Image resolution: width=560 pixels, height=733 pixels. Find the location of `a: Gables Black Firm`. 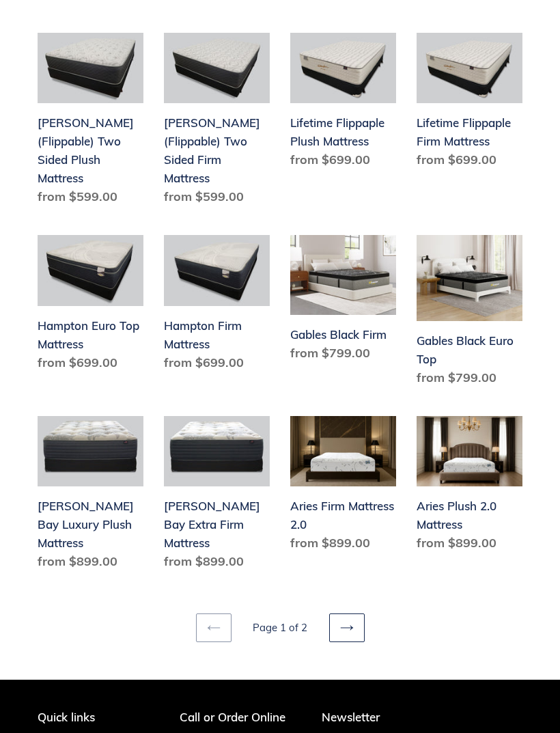

a: Gables Black Firm is located at coordinates (343, 302).